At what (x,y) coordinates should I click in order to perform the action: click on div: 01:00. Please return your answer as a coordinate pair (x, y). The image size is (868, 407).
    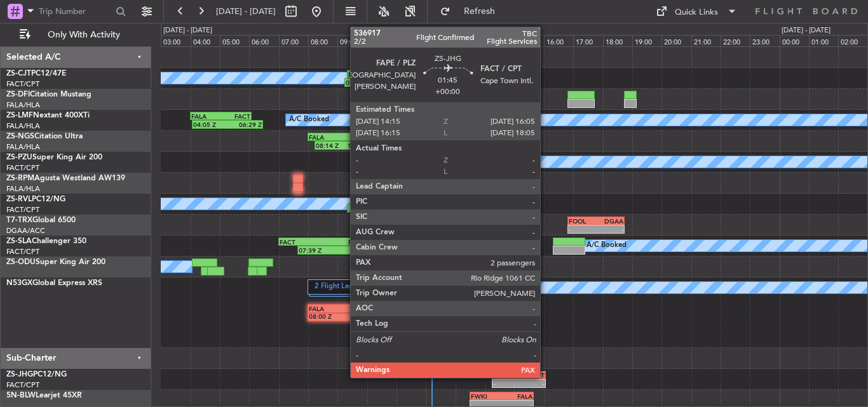
    Looking at the image, I should click on (823, 41).